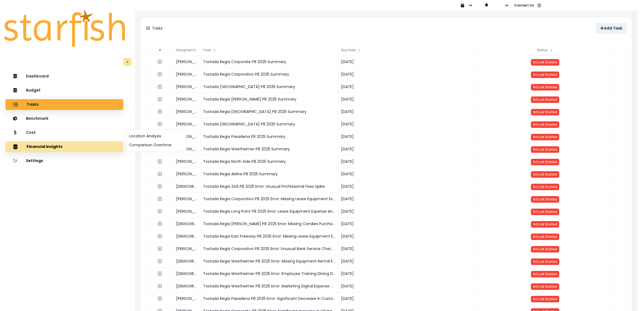 The height and width of the screenshot is (311, 644). What do you see at coordinates (611, 28) in the screenshot?
I see `button: Add Task` at bounding box center [611, 28].